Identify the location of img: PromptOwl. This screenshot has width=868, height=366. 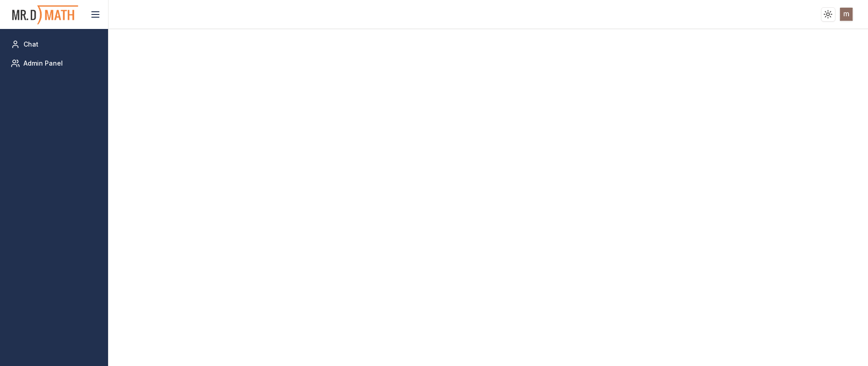
(45, 15).